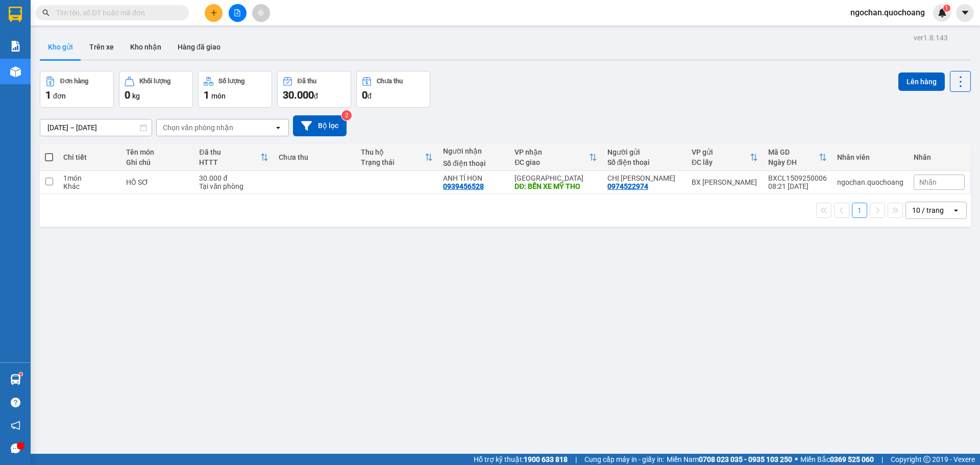  What do you see at coordinates (314, 89) in the screenshot?
I see `button: Đã thu30.000đ` at bounding box center [314, 89].